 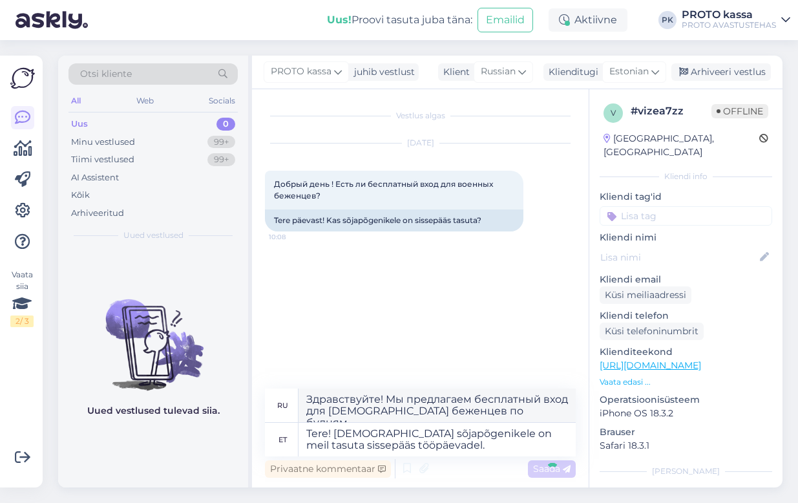 I want to click on div: Kliendi info, so click(x=686, y=176).